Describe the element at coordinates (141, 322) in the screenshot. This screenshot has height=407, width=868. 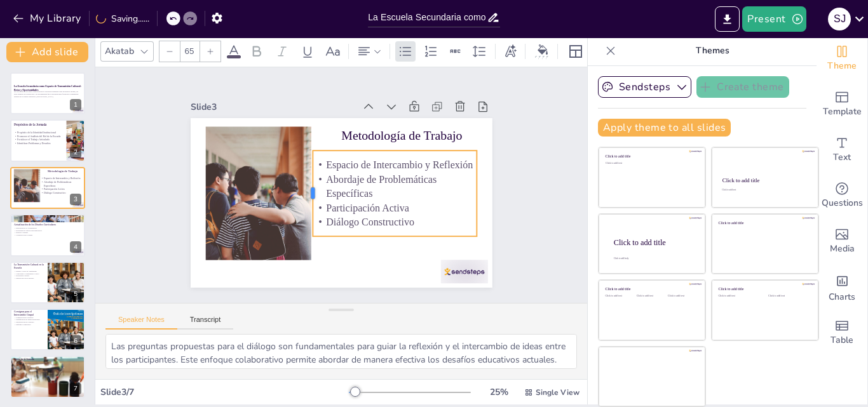
I see `button: Speaker Notes` at that location.